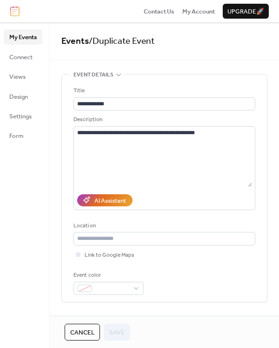 The width and height of the screenshot is (279, 348). I want to click on span: Settings, so click(20, 116).